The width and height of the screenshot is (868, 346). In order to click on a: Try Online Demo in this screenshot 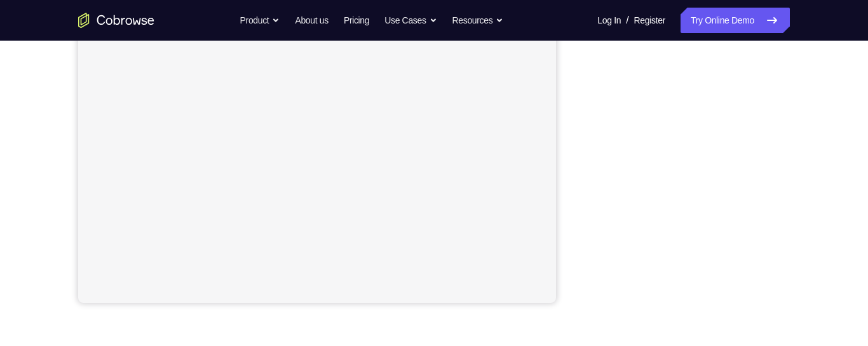, I will do `click(735, 20)`.